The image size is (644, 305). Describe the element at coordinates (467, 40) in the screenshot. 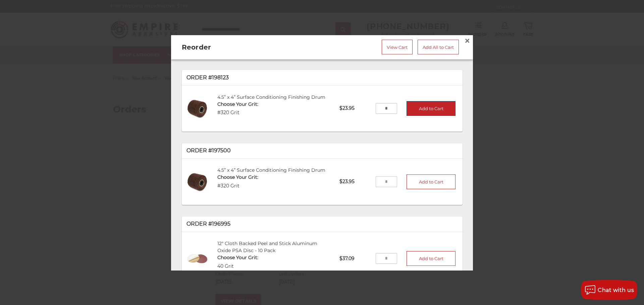

I see `a: Close` at that location.